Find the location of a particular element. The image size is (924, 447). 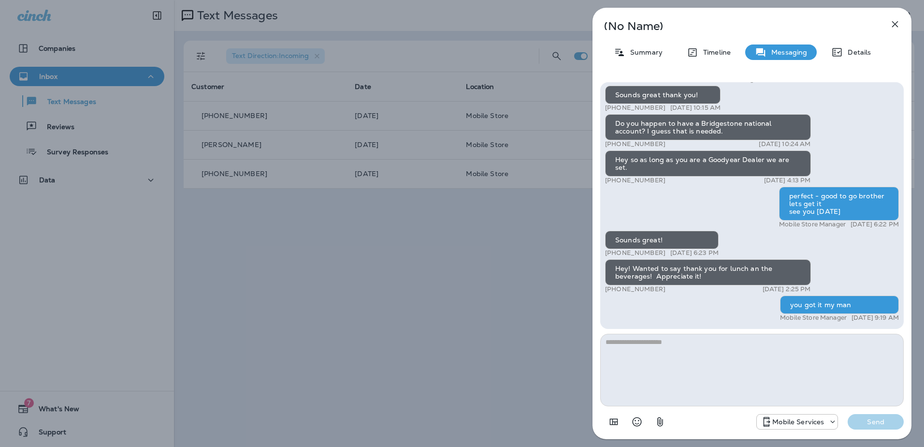

div: +1 (402) 537-0264 is located at coordinates (797, 422).